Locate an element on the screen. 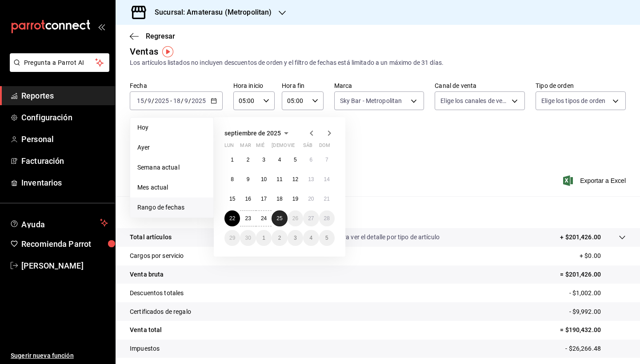 The width and height of the screenshot is (640, 364). button: 21 de septiembre de 2025 is located at coordinates (327, 199).